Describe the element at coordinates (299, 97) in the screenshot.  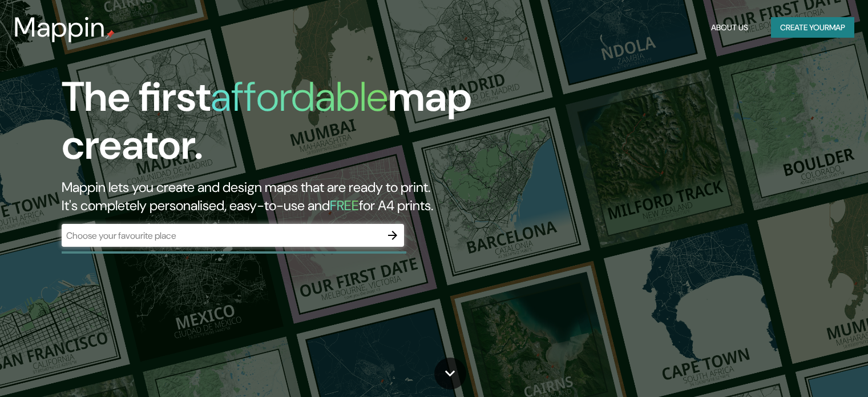
I see `h1: affordable` at that location.